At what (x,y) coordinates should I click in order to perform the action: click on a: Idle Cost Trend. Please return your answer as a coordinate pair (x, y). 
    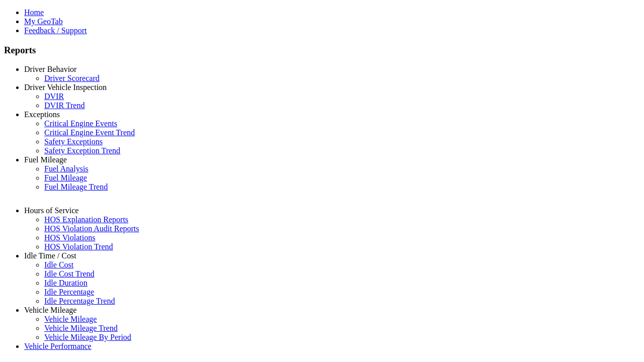
    Looking at the image, I should click on (69, 274).